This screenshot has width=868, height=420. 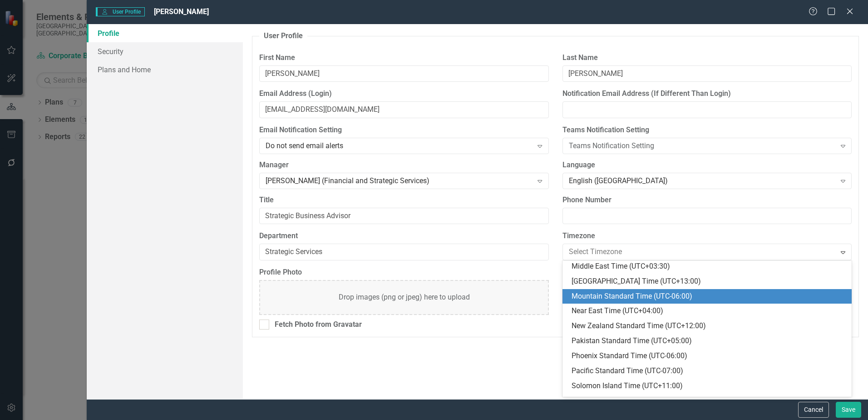 What do you see at coordinates (399, 146) in the screenshot?
I see `div: Do not send email alerts` at bounding box center [399, 146].